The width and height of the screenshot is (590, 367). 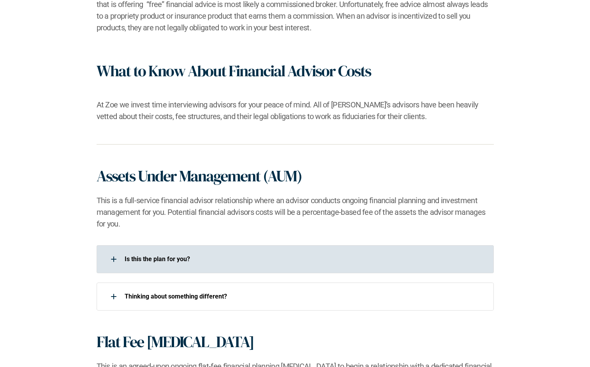 What do you see at coordinates (304, 259) in the screenshot?
I see `p: Is this the plan for you?​` at bounding box center [304, 259].